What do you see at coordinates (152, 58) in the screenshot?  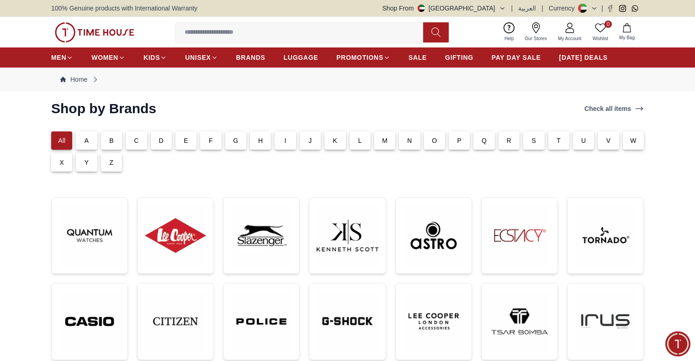 I see `span: KIDS` at bounding box center [152, 58].